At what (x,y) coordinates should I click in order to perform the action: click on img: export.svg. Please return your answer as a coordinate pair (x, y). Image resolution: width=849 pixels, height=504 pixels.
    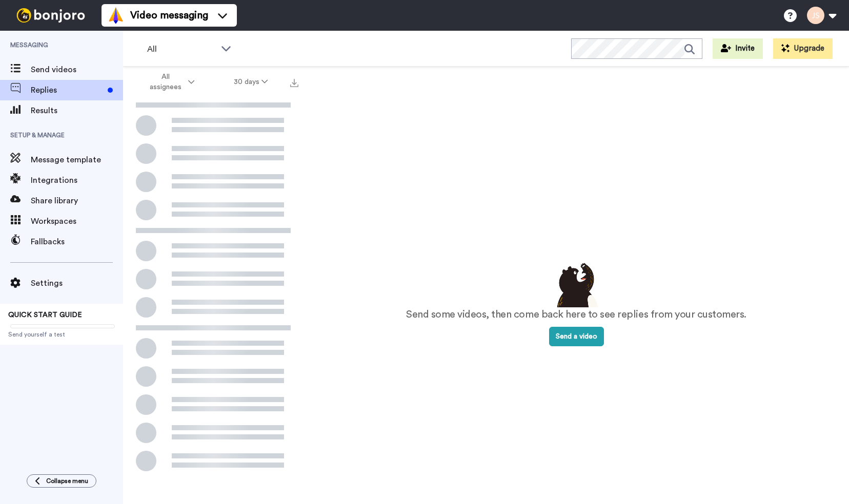
    Looking at the image, I should click on (295, 83).